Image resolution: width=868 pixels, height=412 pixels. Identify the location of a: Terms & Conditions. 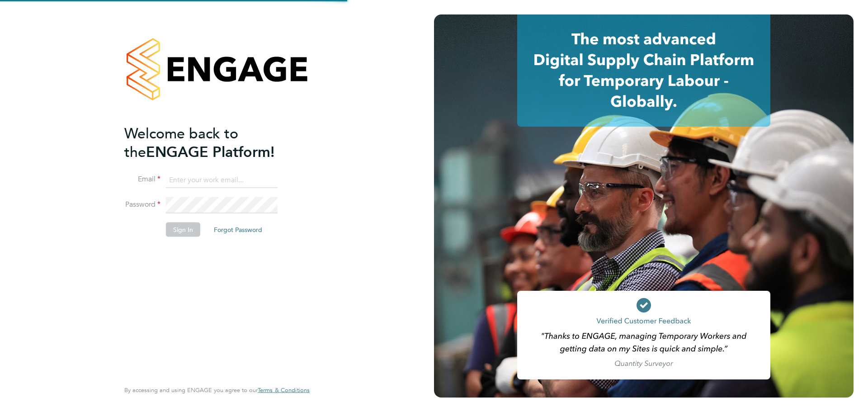
(284, 390).